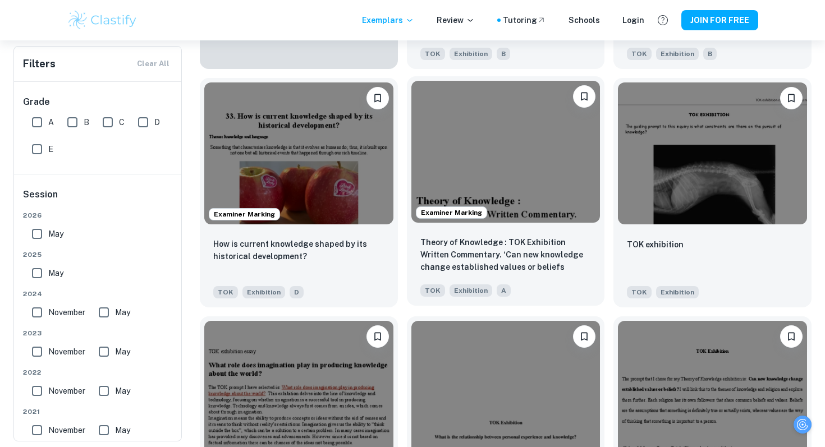 The height and width of the screenshot is (447, 825). What do you see at coordinates (51, 149) in the screenshot?
I see `span: E` at bounding box center [51, 149].